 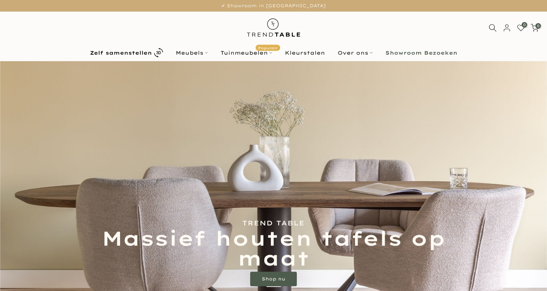 What do you see at coordinates (121, 53) in the screenshot?
I see `b: Zelf samenstellen` at bounding box center [121, 53].